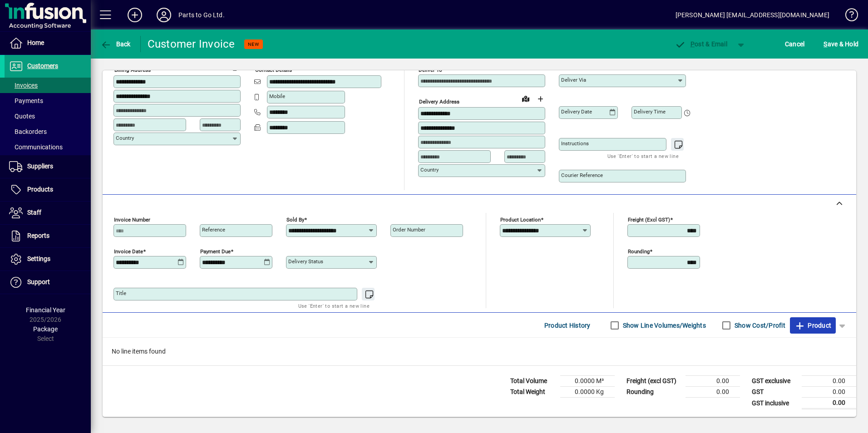  What do you see at coordinates (213, 230) in the screenshot?
I see `mat-label: Reference` at bounding box center [213, 230].